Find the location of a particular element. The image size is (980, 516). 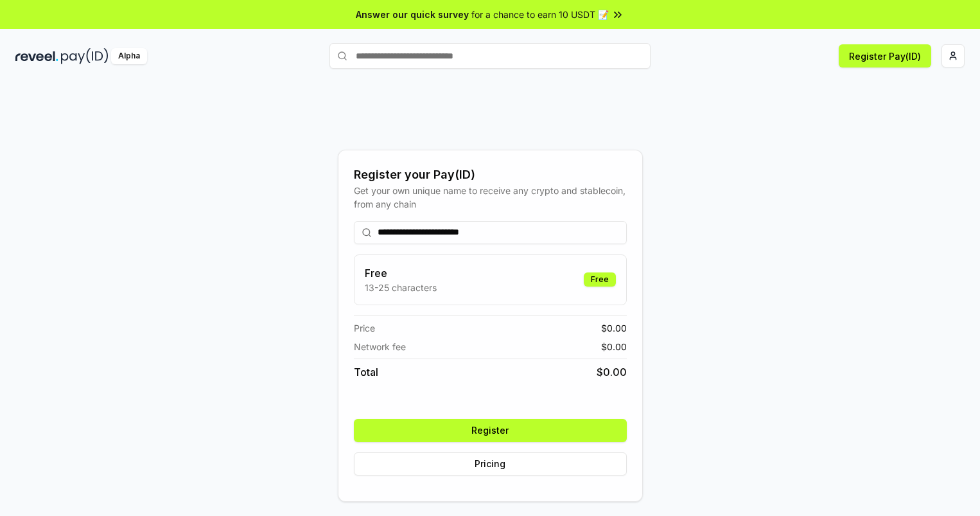

img: reveel_dark is located at coordinates (37, 56).